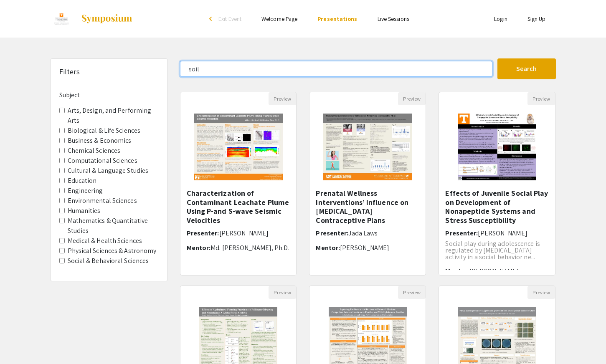  What do you see at coordinates (104, 130) in the screenshot?
I see `label: Biological & Life Sciences` at bounding box center [104, 130].